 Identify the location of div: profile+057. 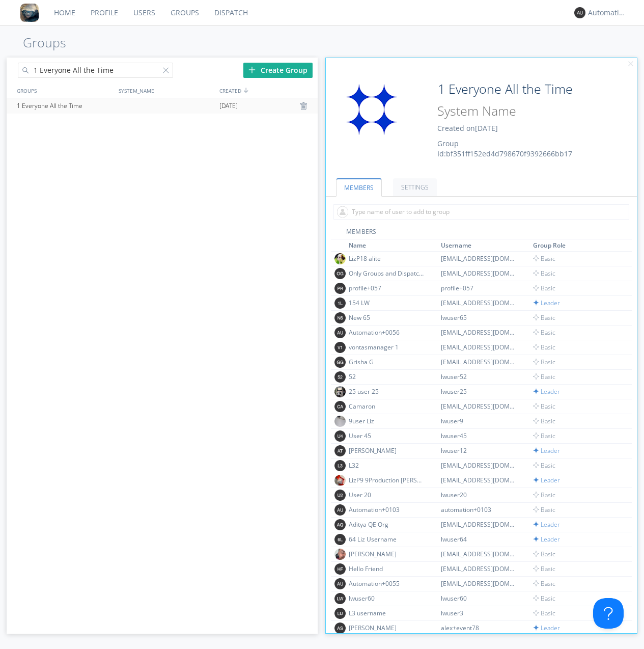
(387, 288).